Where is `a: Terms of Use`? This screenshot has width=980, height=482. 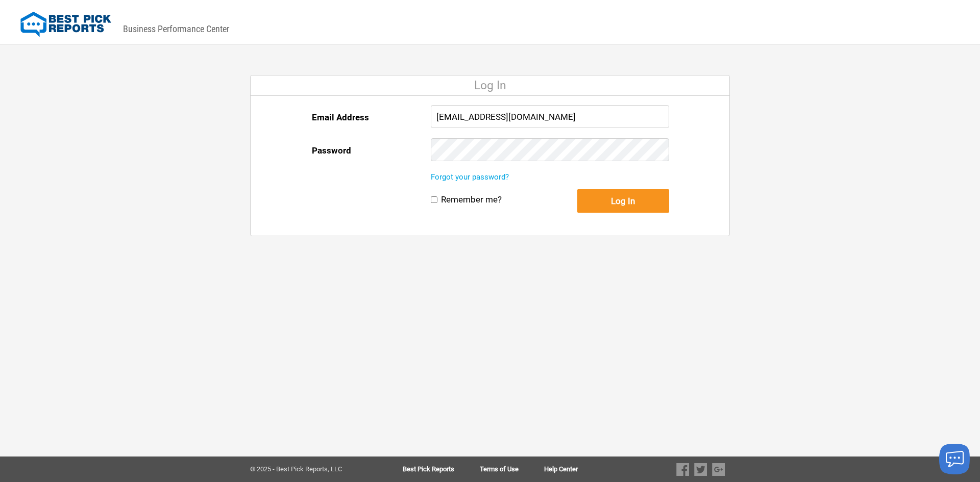 a: Terms of Use is located at coordinates (512, 469).